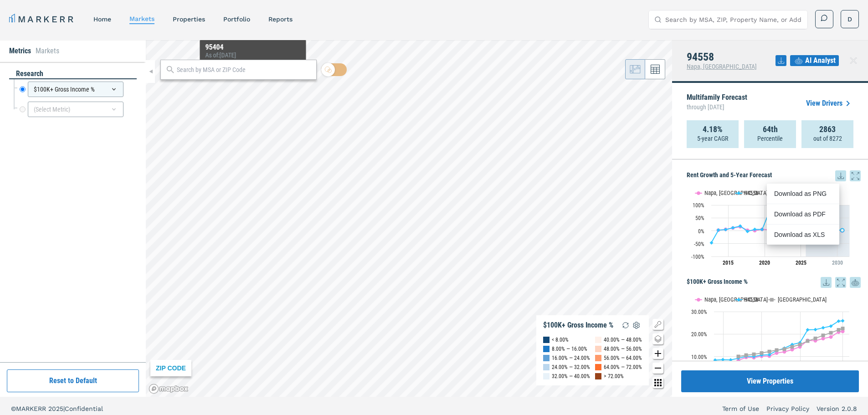 Image resolution: width=868 pixels, height=415 pixels. Describe the element at coordinates (32, 408) in the screenshot. I see `span: MARKERR` at that location.